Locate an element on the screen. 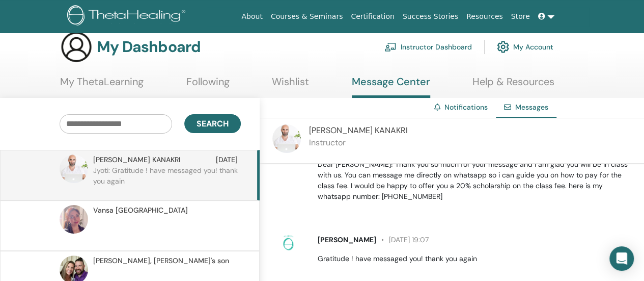 The image size is (644, 281). a: Store is located at coordinates (520, 16).